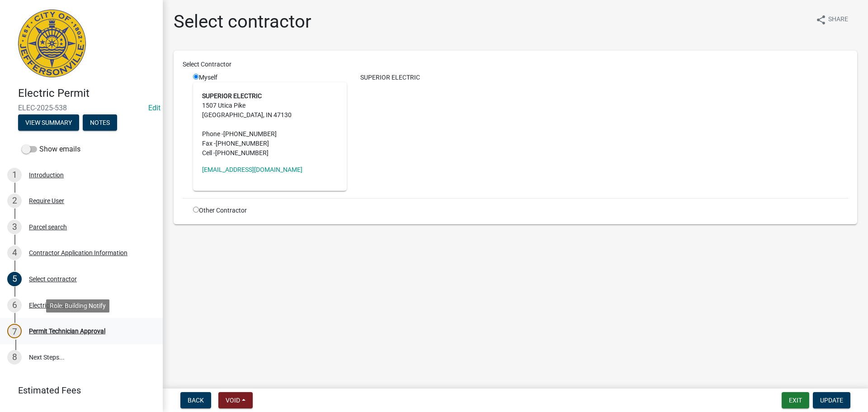 Image resolution: width=868 pixels, height=412 pixels. Describe the element at coordinates (838, 20) in the screenshot. I see `span: Share` at that location.